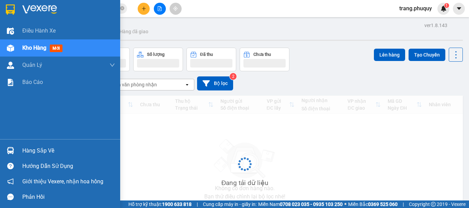 This screenshot has width=469, height=208. I want to click on button: Bộ lọc, so click(215, 83).